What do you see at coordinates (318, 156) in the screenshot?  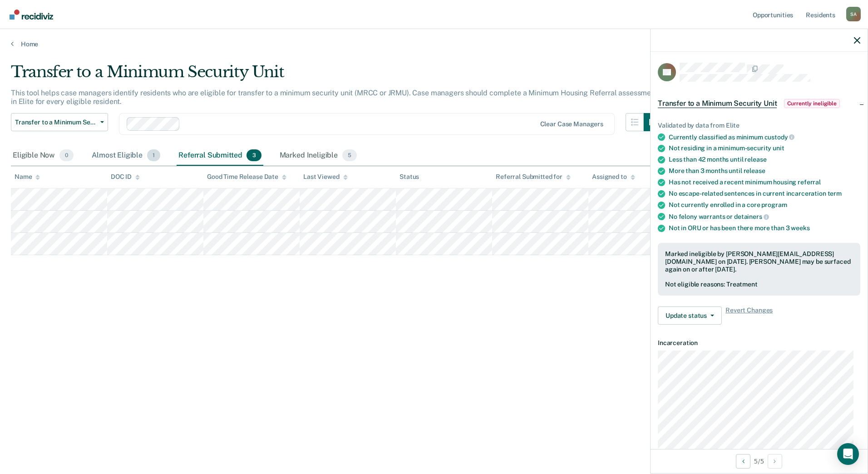 I see `div: Marked Ineligible` at bounding box center [318, 156].